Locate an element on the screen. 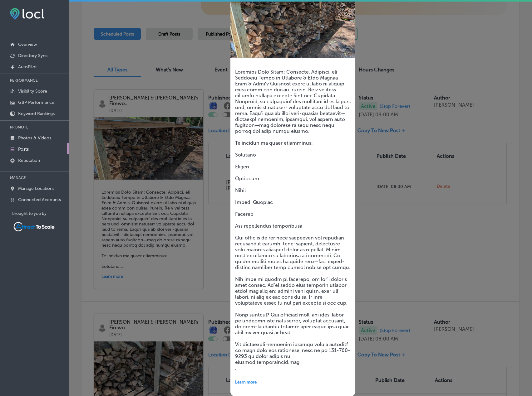  img: Attract To Scale is located at coordinates (34, 227).